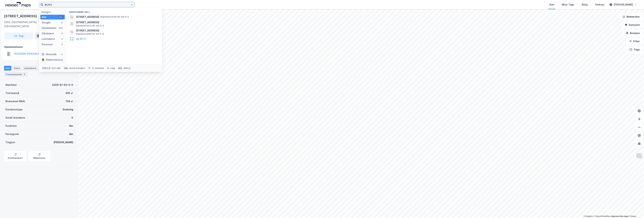  Describe the element at coordinates (13, 93) in the screenshot. I see `div: Tomteareal` at that location.